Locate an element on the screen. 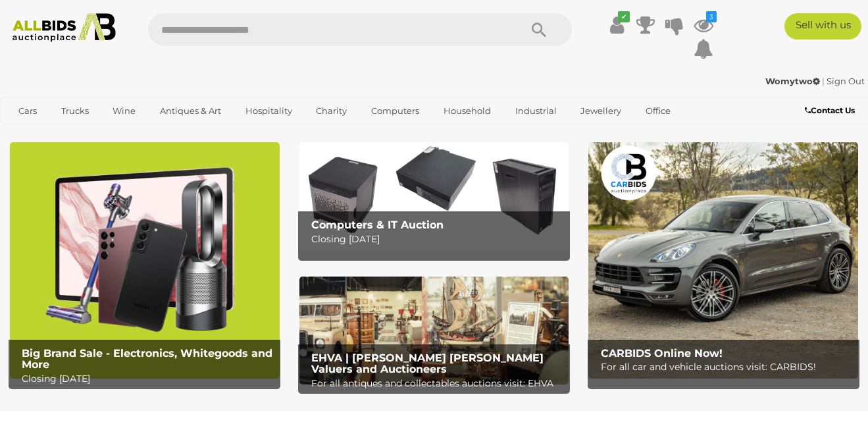 The height and width of the screenshot is (428, 868). a: Antiques & Art is located at coordinates (190, 111).